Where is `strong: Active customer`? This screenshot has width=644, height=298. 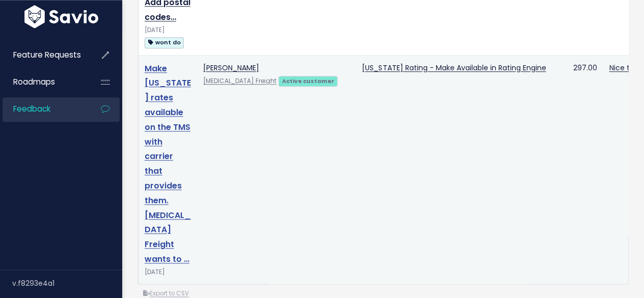 strong: Active customer is located at coordinates (308, 81).